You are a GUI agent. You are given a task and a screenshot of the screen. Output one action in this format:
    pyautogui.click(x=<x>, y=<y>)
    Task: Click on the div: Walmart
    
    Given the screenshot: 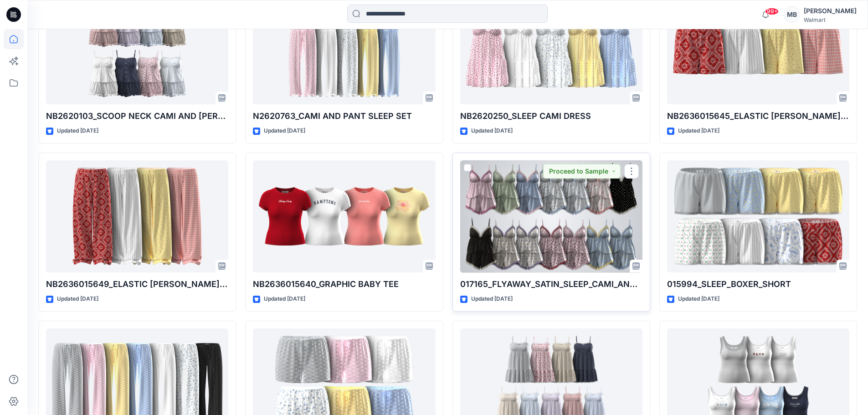 What is the action you would take?
    pyautogui.click(x=830, y=19)
    